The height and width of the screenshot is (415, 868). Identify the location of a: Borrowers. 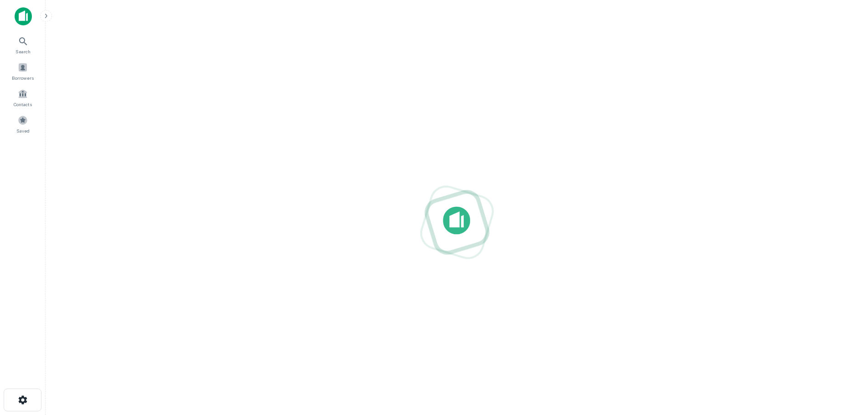
(23, 71).